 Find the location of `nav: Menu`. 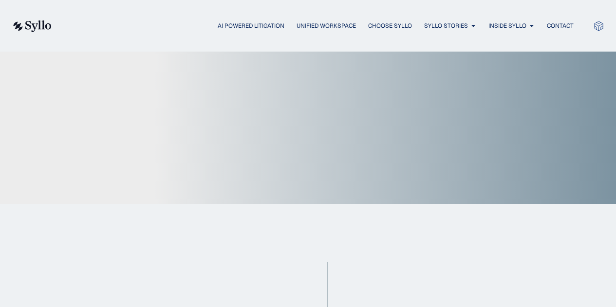

nav: Menu is located at coordinates (322, 26).